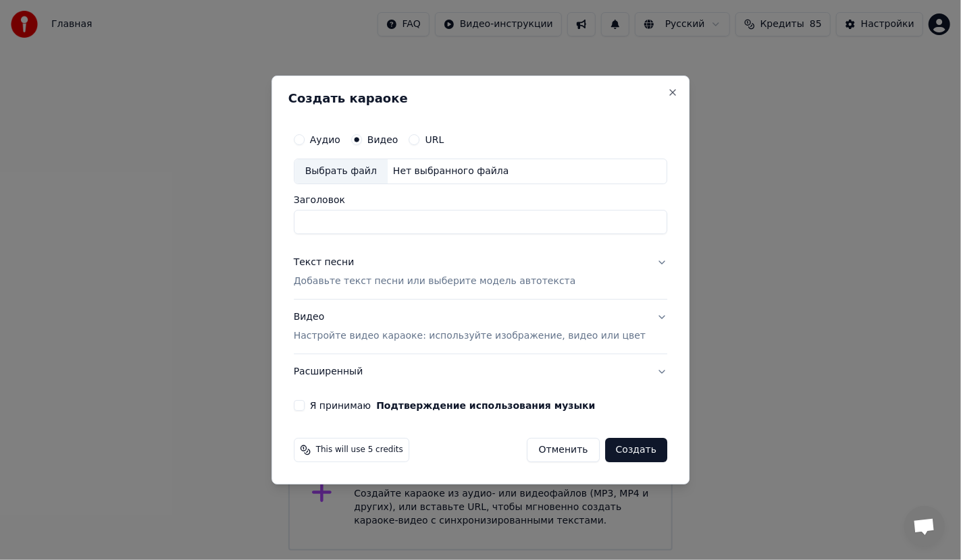 This screenshot has height=560, width=961. What do you see at coordinates (480, 200) in the screenshot?
I see `label: Заголовок` at bounding box center [480, 200].